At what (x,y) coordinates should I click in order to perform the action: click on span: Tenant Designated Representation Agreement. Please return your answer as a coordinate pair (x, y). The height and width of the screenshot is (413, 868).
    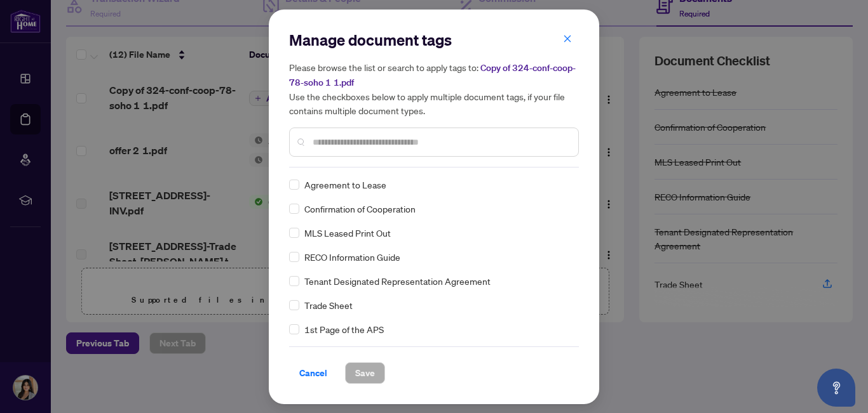
    Looking at the image, I should click on (397, 281).